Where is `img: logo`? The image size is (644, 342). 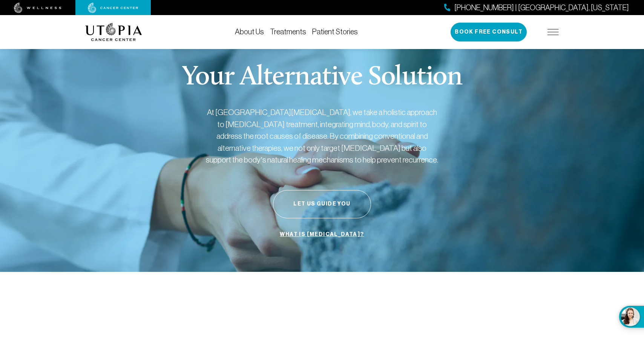
img: logo is located at coordinates (114, 32).